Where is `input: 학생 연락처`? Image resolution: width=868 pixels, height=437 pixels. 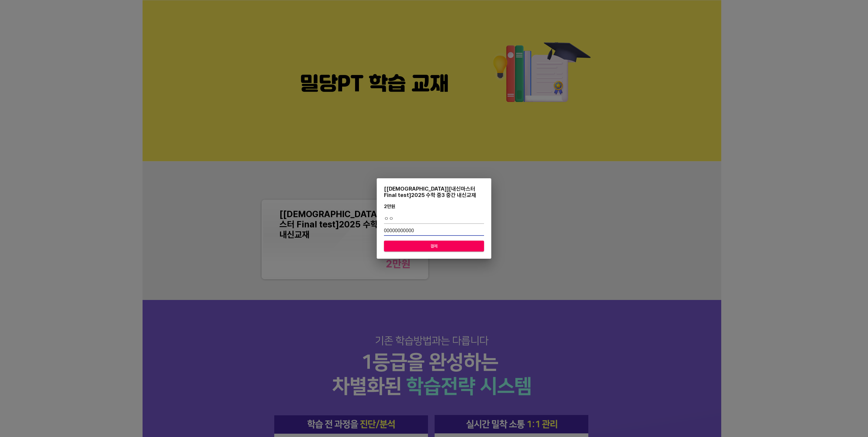
input: 학생 연락처 is located at coordinates (434, 231).